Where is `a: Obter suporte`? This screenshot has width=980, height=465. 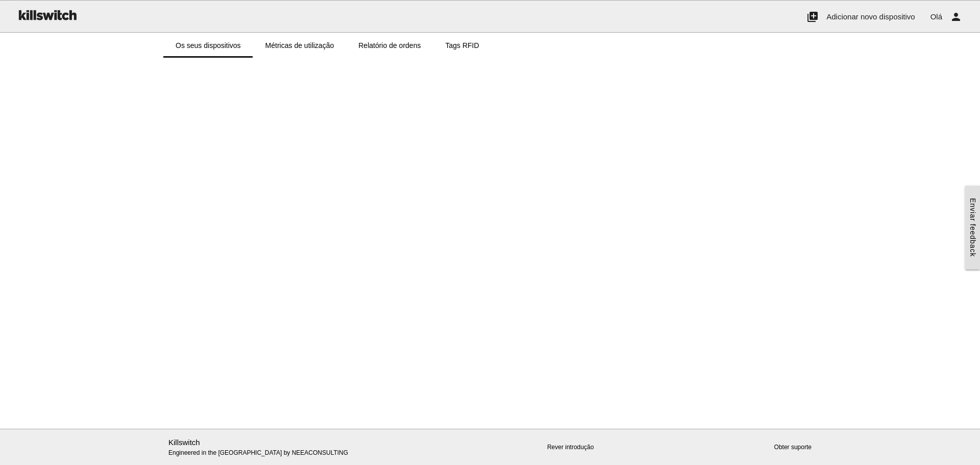
a: Obter suporte is located at coordinates (793, 448).